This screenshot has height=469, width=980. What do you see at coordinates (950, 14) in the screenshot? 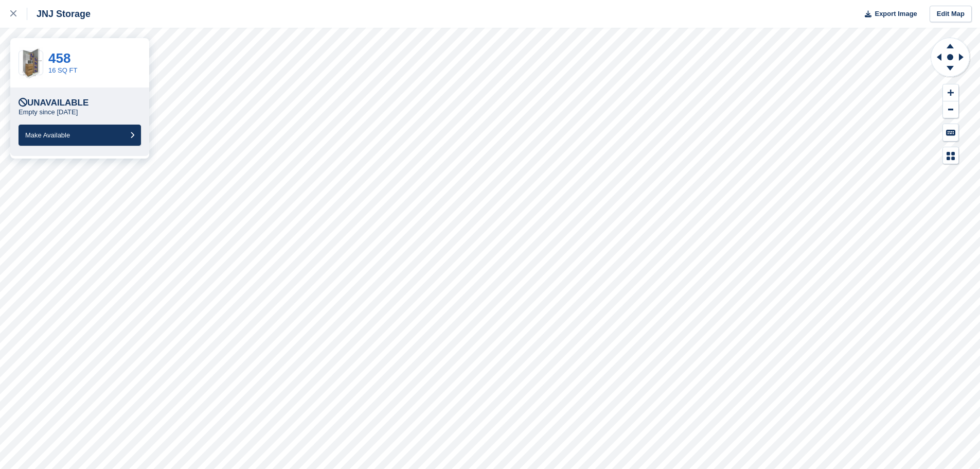
I see `a: Edit Map` at bounding box center [950, 14].